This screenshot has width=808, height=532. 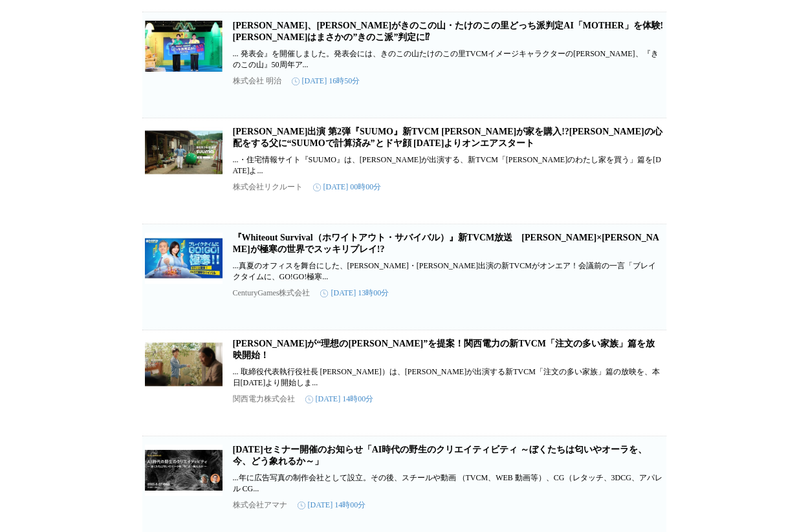 What do you see at coordinates (184, 364) in the screenshot?
I see `img: 岩田剛典さんが“理想の未来”を提案！関西電力の新TVCM「注文の多い家族」篇を放映開始！` at bounding box center [184, 364].